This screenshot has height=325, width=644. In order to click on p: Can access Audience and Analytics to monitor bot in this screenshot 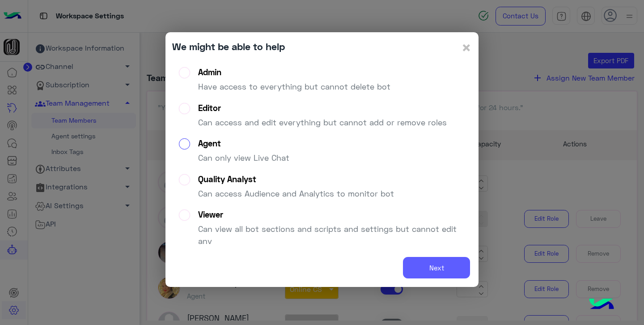, I will do `click(296, 194)`.